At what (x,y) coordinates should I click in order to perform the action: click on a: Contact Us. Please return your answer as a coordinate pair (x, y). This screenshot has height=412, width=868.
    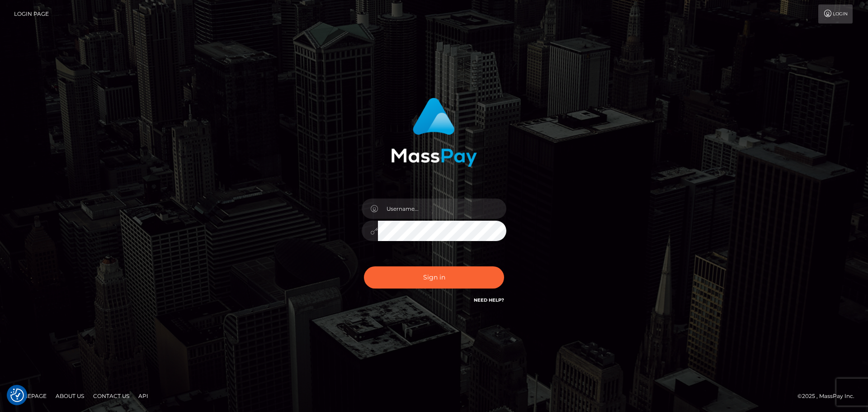
    Looking at the image, I should click on (111, 396).